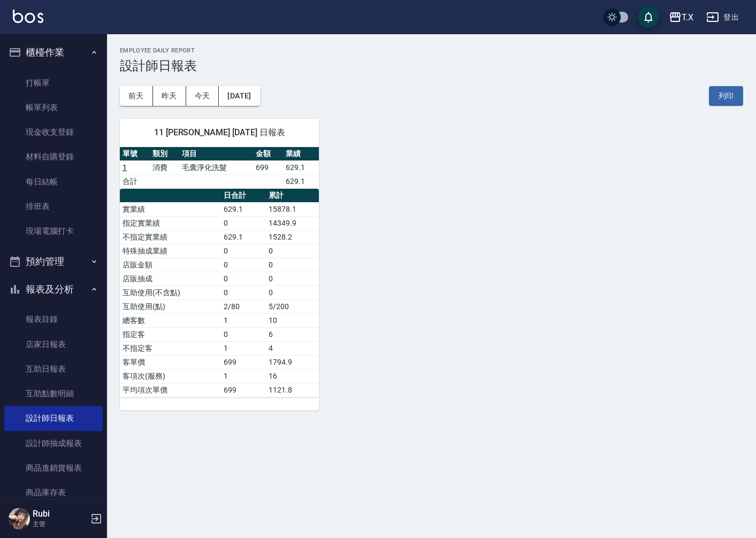 The height and width of the screenshot is (538, 756). What do you see at coordinates (170, 223) in the screenshot?
I see `td: 指定實業績` at bounding box center [170, 223].